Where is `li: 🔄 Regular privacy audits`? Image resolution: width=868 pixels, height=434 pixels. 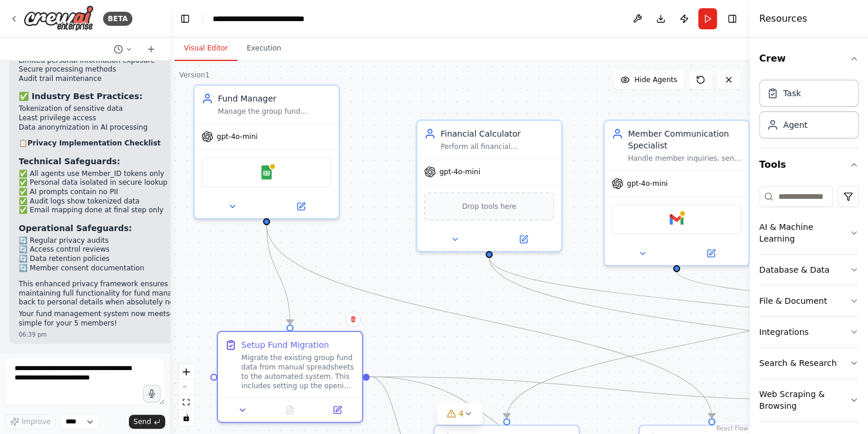
li: 🔄 Regular privacy audits is located at coordinates (234, 241).